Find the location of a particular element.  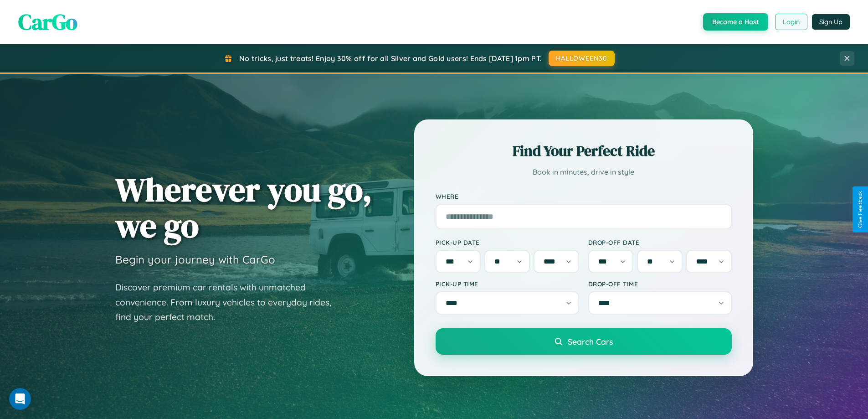

span: CarGo is located at coordinates (48, 22).